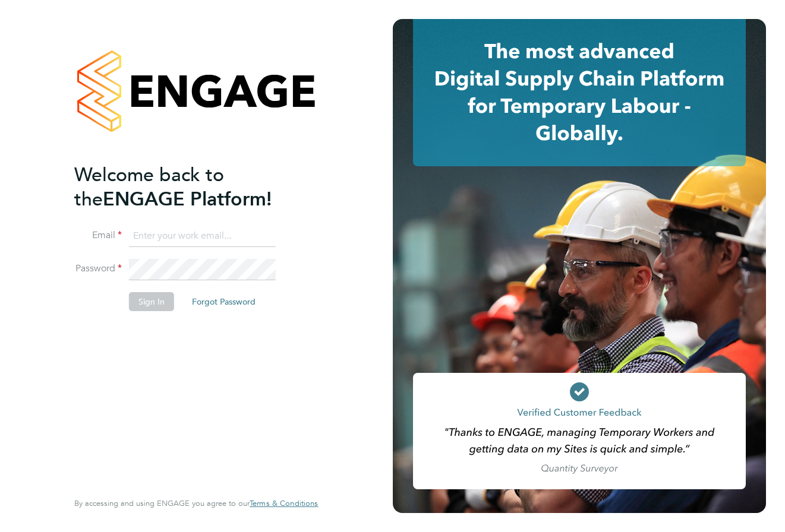  Describe the element at coordinates (284, 504) in the screenshot. I see `a: Terms & Conditions` at that location.